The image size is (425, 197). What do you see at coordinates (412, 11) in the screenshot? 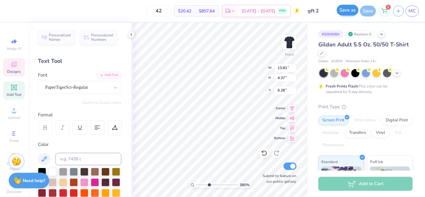
I see `span: MC` at bounding box center [412, 11].